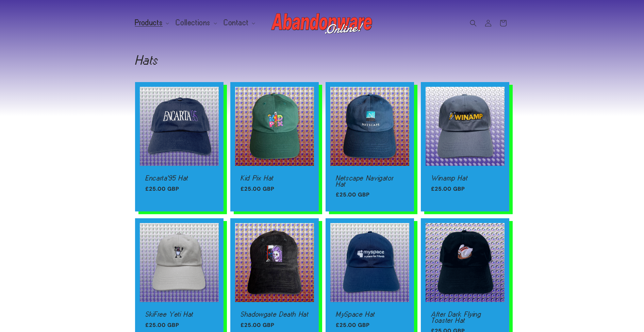 This screenshot has height=332, width=644. Describe the element at coordinates (152, 23) in the screenshot. I see `summary: Products` at that location.